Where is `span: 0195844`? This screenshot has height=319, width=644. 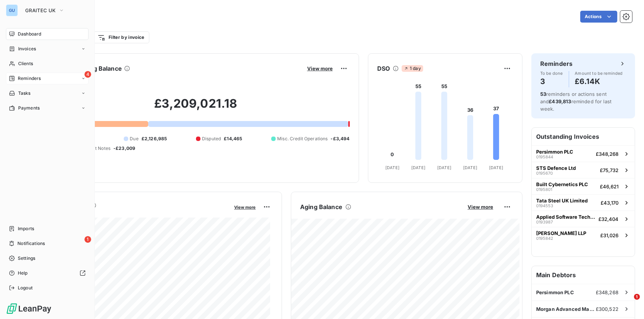 span: 0195844 is located at coordinates (545, 157).